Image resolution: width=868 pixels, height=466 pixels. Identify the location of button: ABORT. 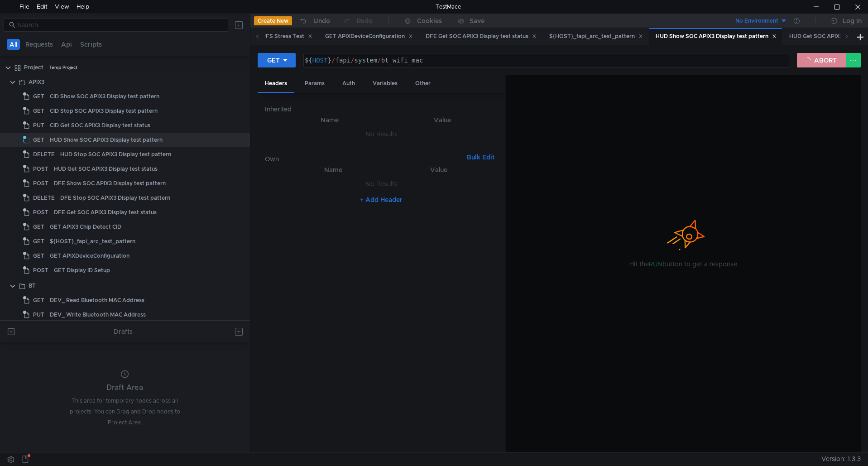
(822, 60).